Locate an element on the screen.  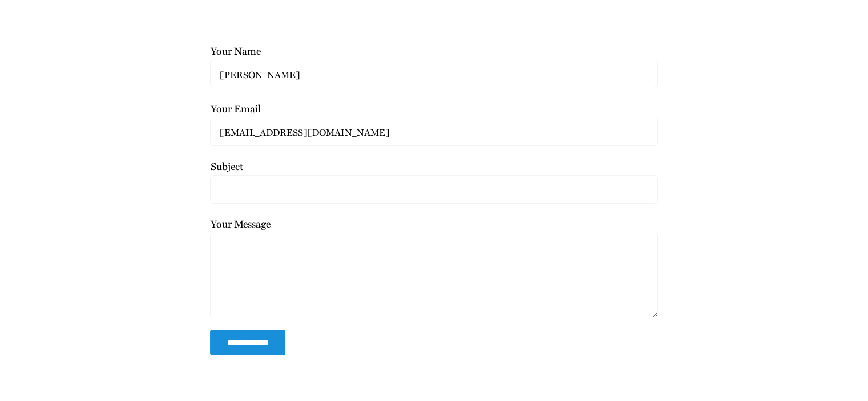
label: Your Message is located at coordinates (434, 249).